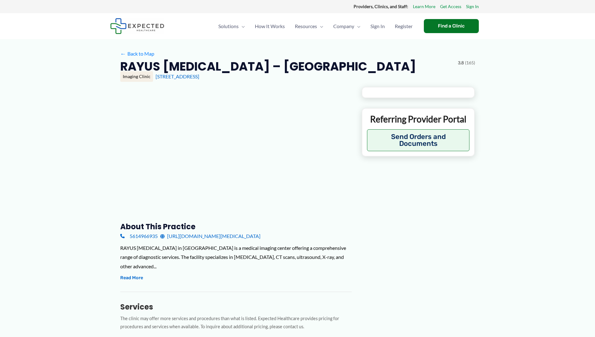  What do you see at coordinates (377, 26) in the screenshot?
I see `span: Sign In` at bounding box center [377, 26].